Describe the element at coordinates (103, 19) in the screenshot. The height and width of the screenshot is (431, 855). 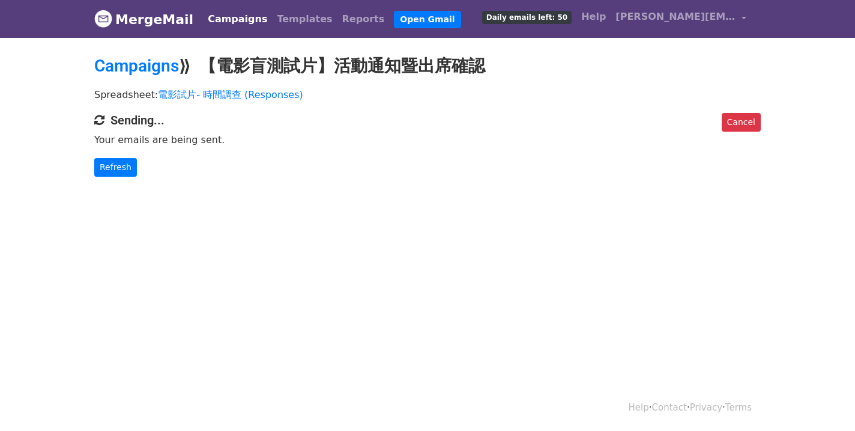
I see `img: MergeMail logo` at that location.